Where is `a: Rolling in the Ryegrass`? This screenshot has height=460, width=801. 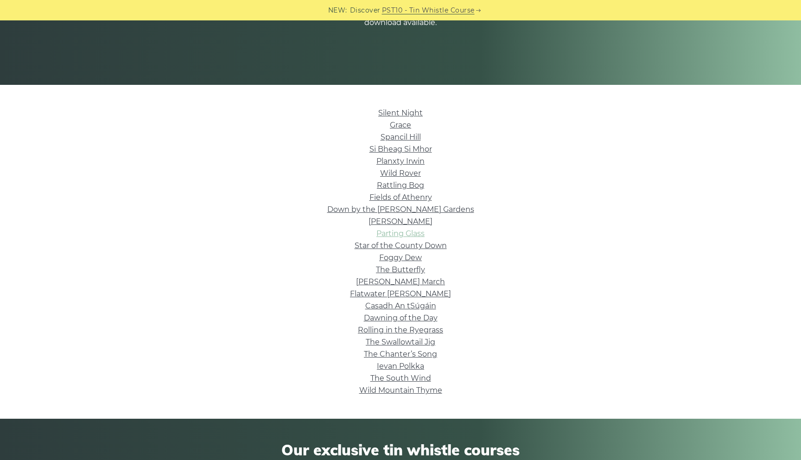 a: Rolling in the Ryegrass is located at coordinates (400, 330).